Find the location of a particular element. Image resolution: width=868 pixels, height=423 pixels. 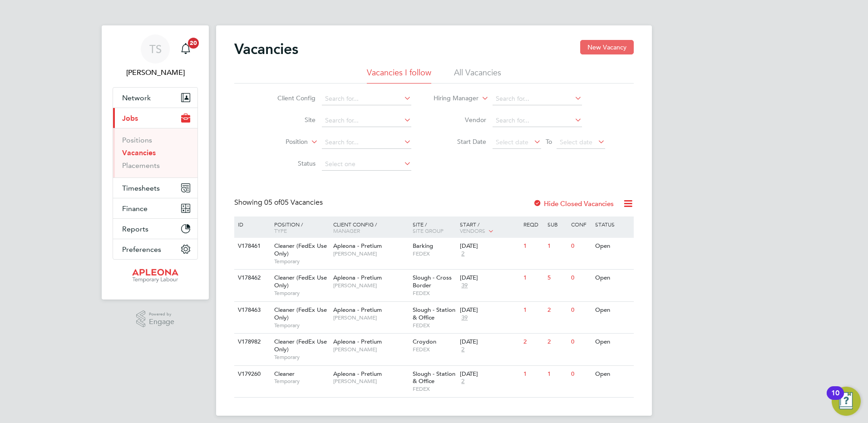

span: Preferences is located at coordinates (142, 249).